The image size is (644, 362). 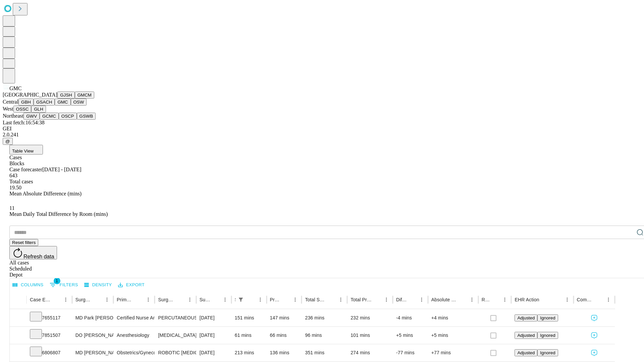 I want to click on span: Case forecaster, so click(x=26, y=170).